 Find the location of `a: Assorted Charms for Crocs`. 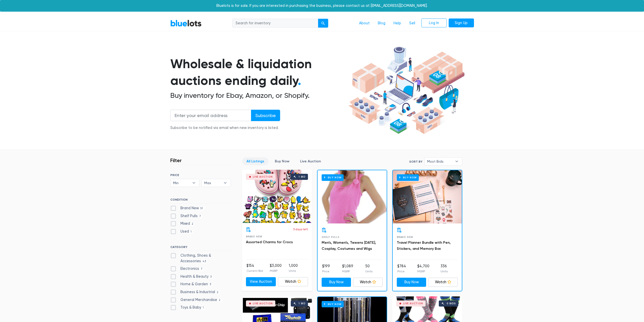

a: Assorted Charms for Crocs is located at coordinates (269, 242).